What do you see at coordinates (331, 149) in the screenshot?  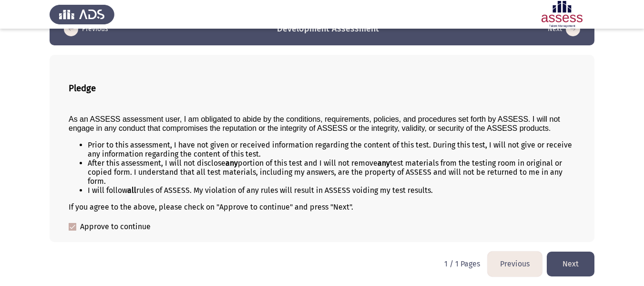 I see `li: Prior to this assessment, I have not given or received information regarding the content of this ...` at bounding box center [331, 149].